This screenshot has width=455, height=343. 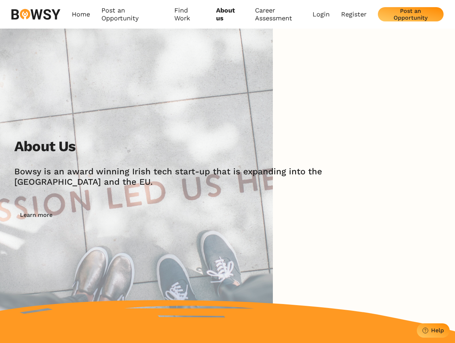 I want to click on h2: About Us, so click(x=45, y=146).